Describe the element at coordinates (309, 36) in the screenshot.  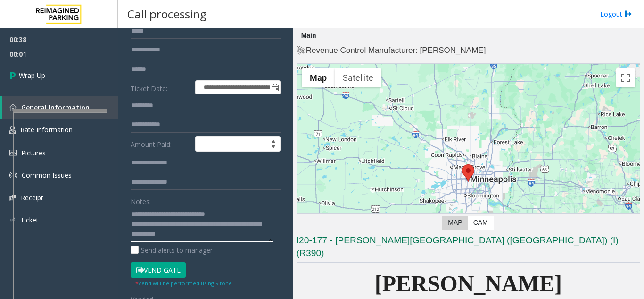
I see `div: Main` at that location.